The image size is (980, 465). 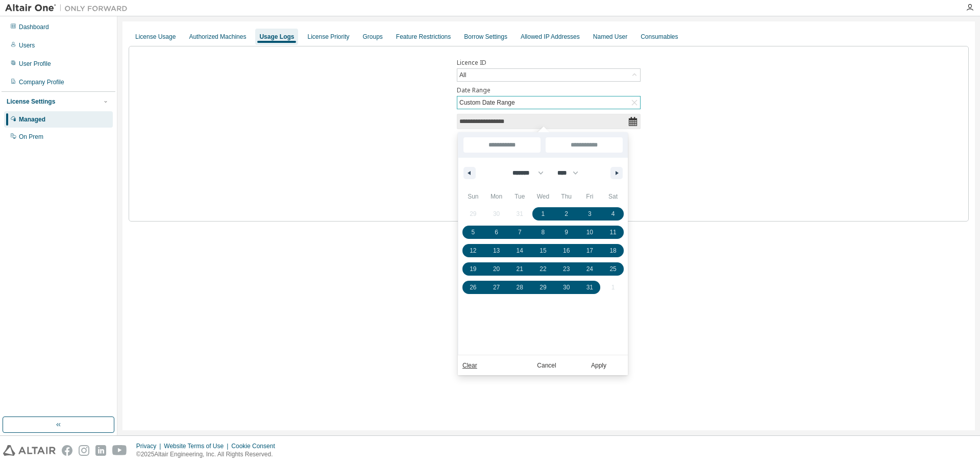 What do you see at coordinates (590, 250) in the screenshot?
I see `span: 17` at bounding box center [590, 250].